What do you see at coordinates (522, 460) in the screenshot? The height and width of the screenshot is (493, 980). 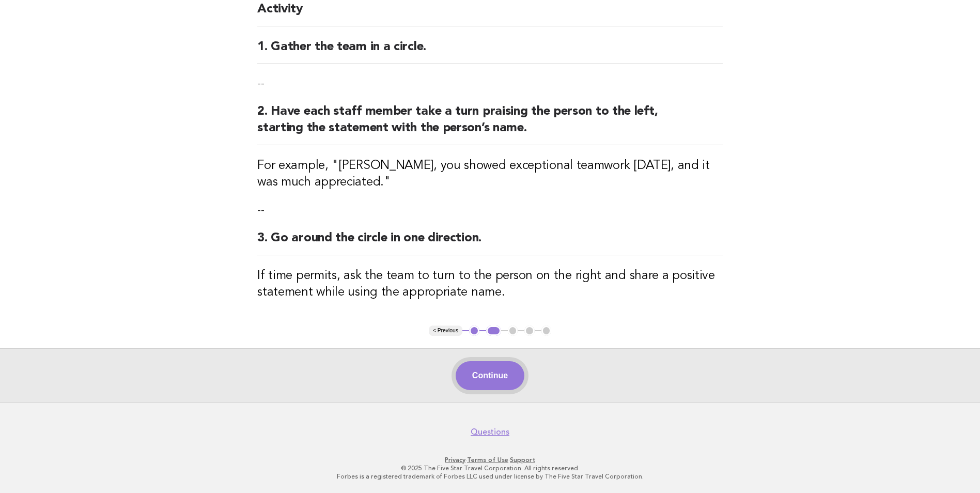 I see `a: Support` at bounding box center [522, 460].